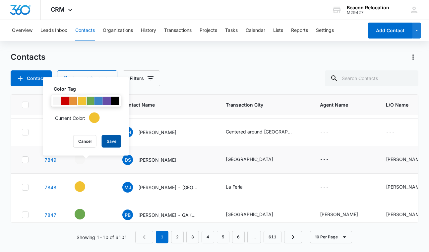 Image resolution: width=429 pixels, height=252 pixels. I want to click on button: Contacts, so click(85, 30).